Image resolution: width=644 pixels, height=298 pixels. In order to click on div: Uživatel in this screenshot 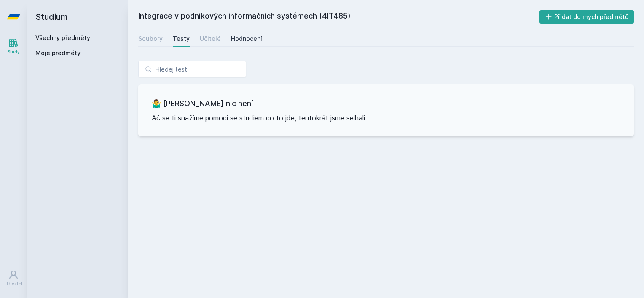, I will do `click(13, 284)`.